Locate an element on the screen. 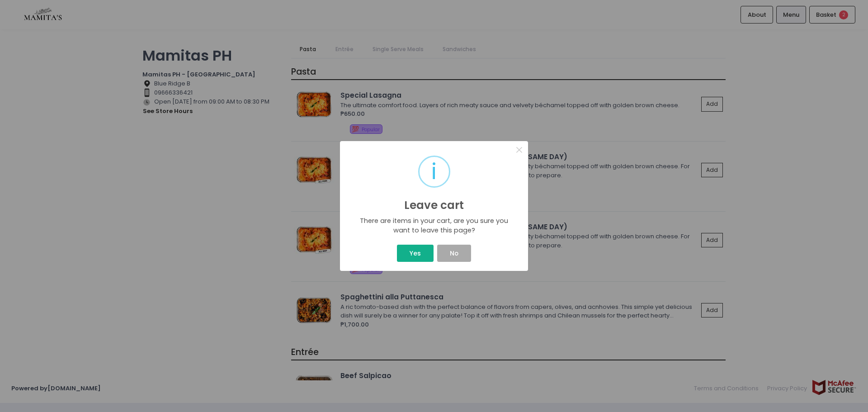 The width and height of the screenshot is (868, 412). h2: Leave cart is located at coordinates (434, 205).